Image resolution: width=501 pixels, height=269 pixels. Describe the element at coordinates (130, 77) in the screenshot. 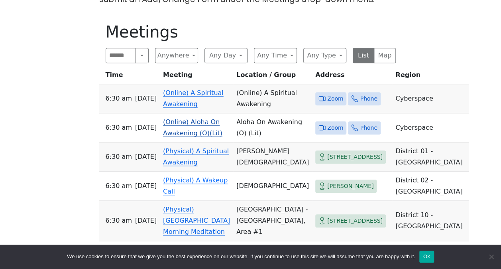

I see `th: Time` at that location.